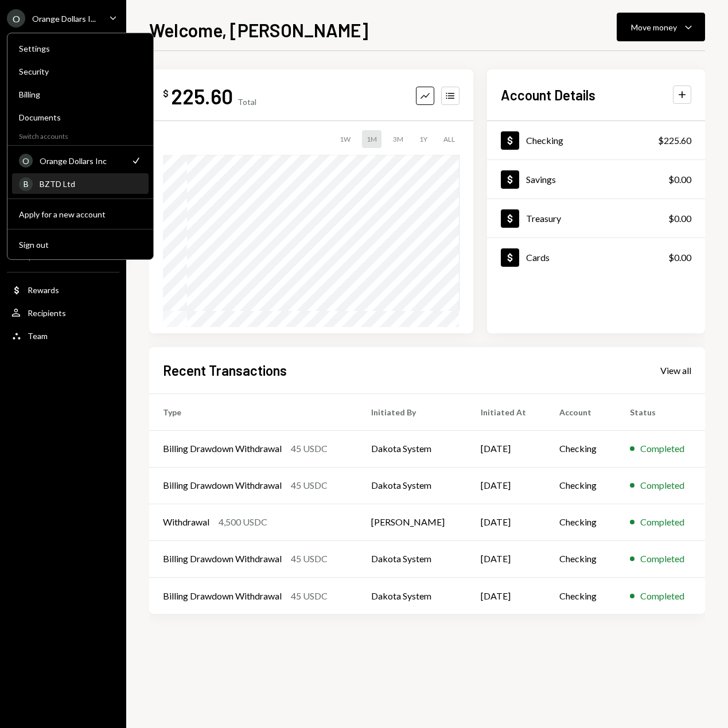 This screenshot has height=728, width=728. What do you see at coordinates (253, 412) in the screenshot?
I see `th: Type` at bounding box center [253, 412].